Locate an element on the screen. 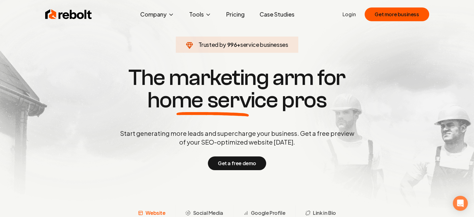 The width and height of the screenshot is (474, 217). a: Login is located at coordinates (349, 14).